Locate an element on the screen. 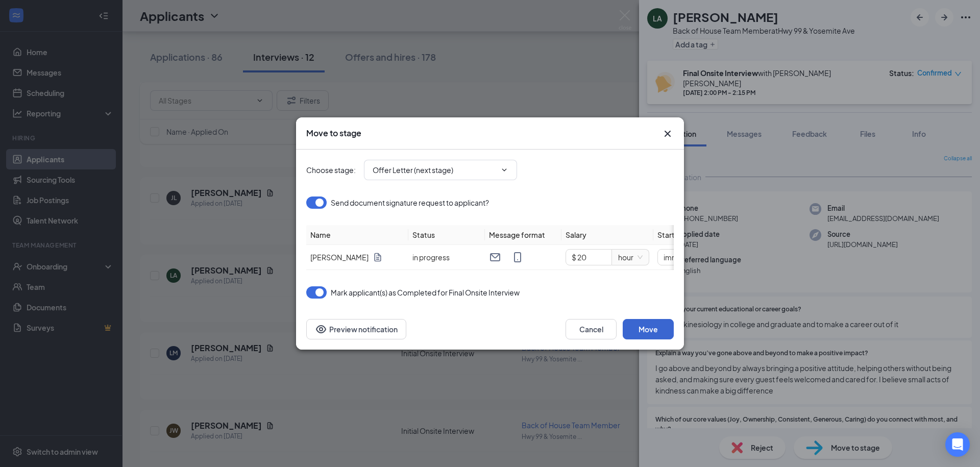 The height and width of the screenshot is (467, 980). svg: Cross is located at coordinates (668, 134).